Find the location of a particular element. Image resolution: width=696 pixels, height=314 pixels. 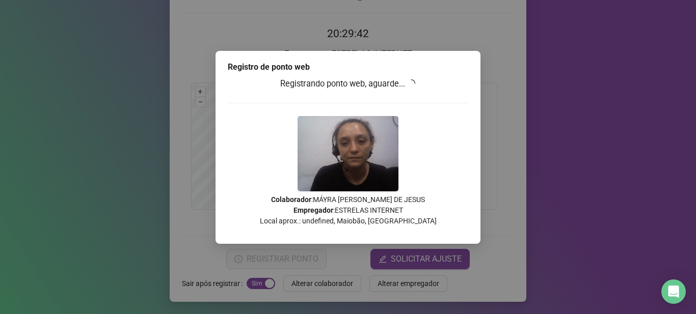

div: Open Intercom Messenger is located at coordinates (673, 292).